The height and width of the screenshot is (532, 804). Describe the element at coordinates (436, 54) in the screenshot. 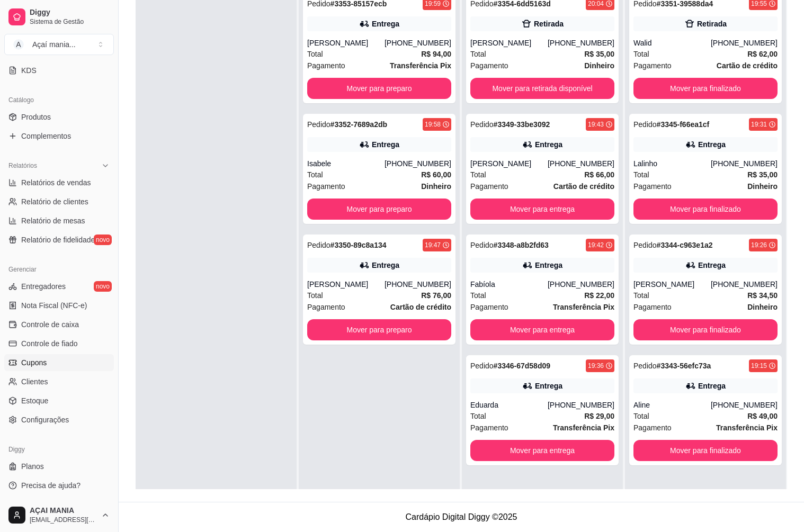

I see `strong: R$ 94,00` at that location.